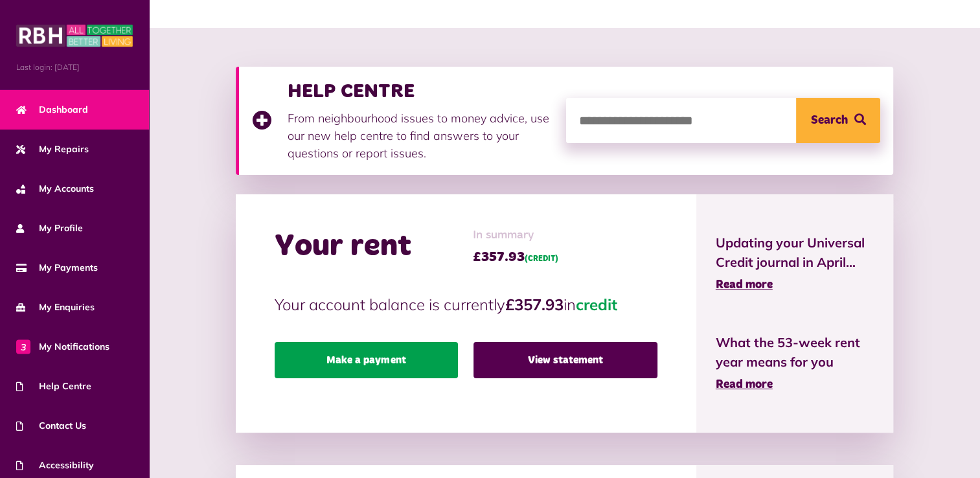 The width and height of the screenshot is (980, 478). Describe the element at coordinates (565, 360) in the screenshot. I see `a: View statement` at that location.